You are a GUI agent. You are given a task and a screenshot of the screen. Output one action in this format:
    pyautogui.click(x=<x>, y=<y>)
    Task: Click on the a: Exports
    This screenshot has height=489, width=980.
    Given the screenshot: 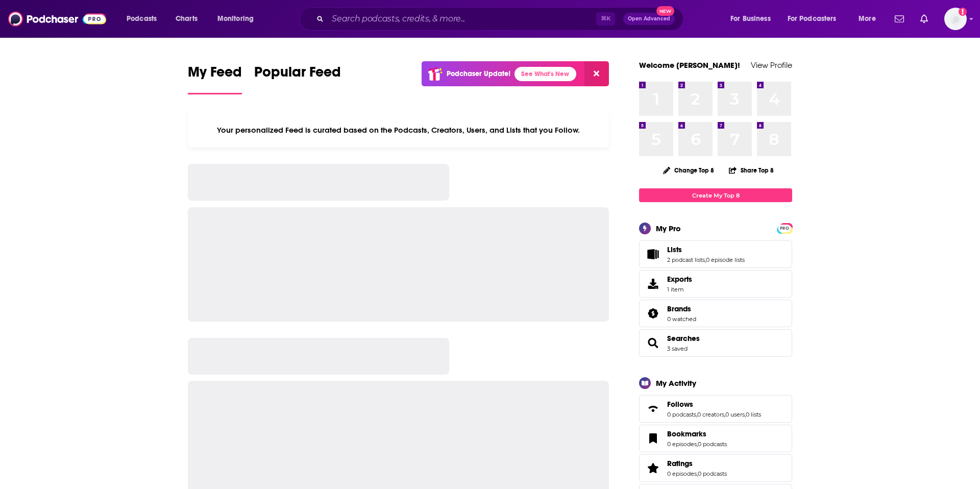 What is the action you would take?
    pyautogui.click(x=716, y=283)
    